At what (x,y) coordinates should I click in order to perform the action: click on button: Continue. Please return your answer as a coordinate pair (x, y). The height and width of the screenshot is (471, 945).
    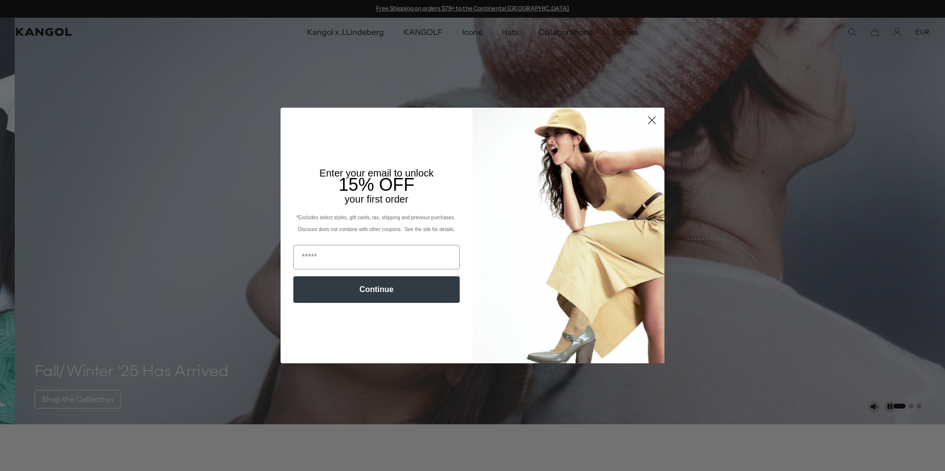
    Looking at the image, I should click on (376, 290).